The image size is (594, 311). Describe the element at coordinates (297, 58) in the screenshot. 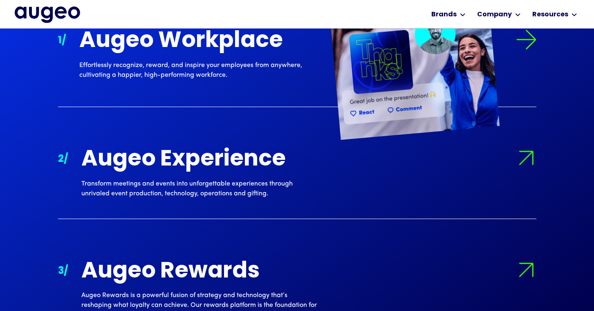

I see `a: 1/Arrow symbol in bright green pointing right to indicate an active link.Augeo WorkplaceEffortles...` at that location.